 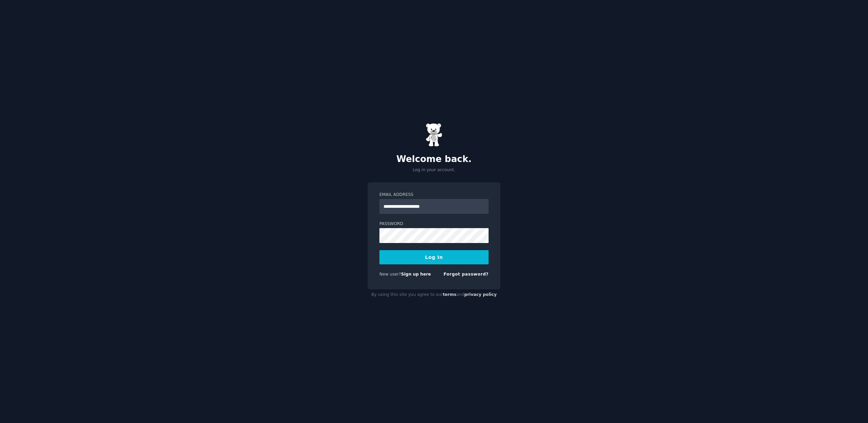 I want to click on label: Email Address, so click(x=434, y=195).